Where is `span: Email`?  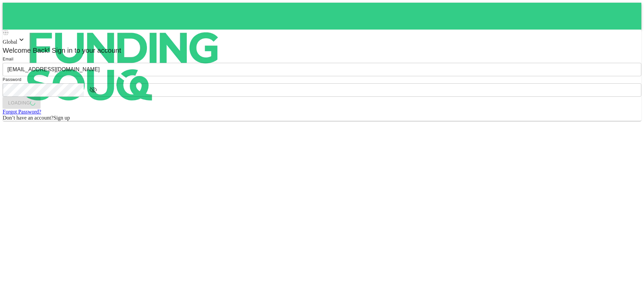
span: Email is located at coordinates (8, 59).